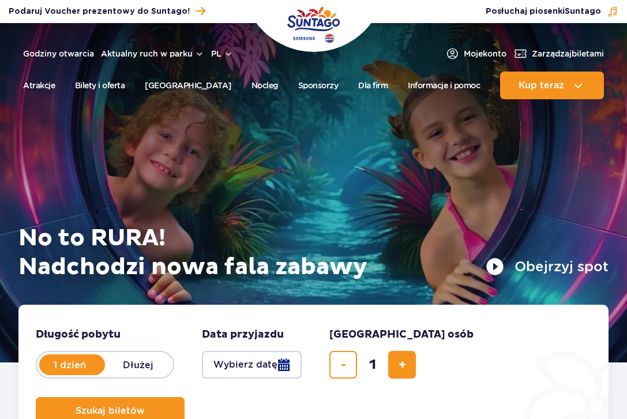  What do you see at coordinates (552, 85) in the screenshot?
I see `button: Kup teraz` at bounding box center [552, 85].